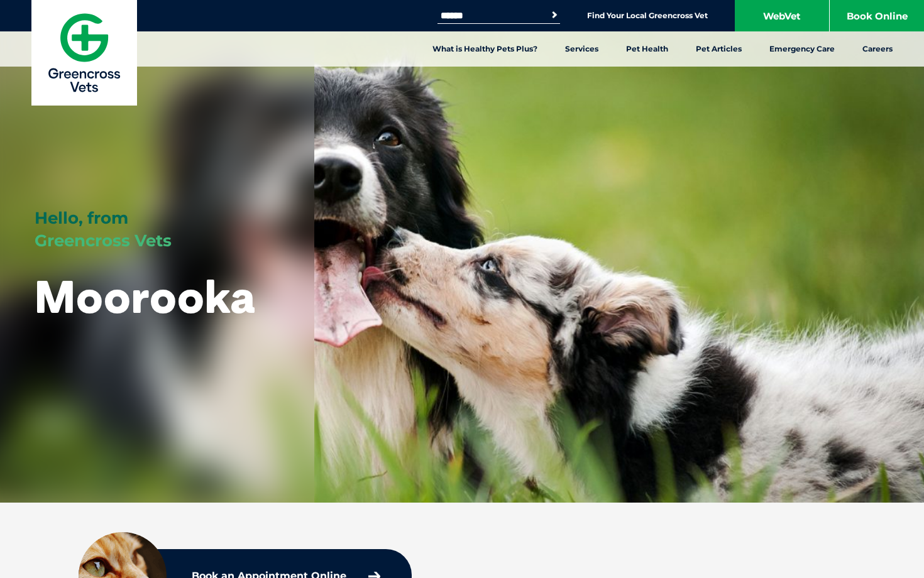  Describe the element at coordinates (103, 241) in the screenshot. I see `span: Greencross Vets` at that location.